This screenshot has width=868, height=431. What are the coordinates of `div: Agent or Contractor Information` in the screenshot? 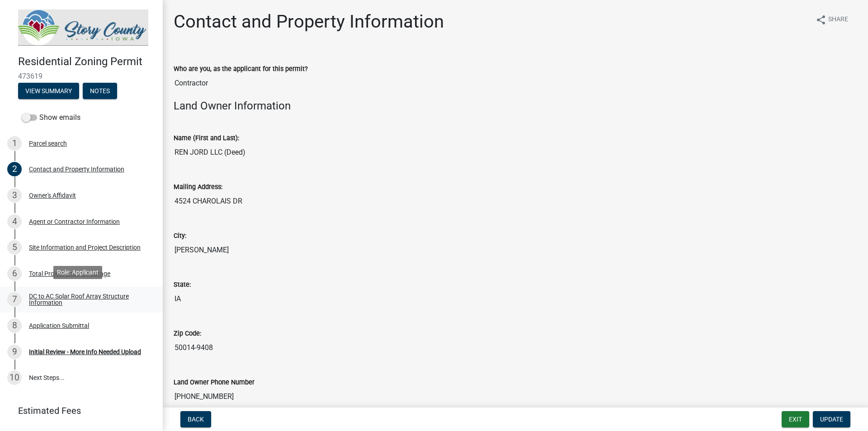 It's located at (74, 221).